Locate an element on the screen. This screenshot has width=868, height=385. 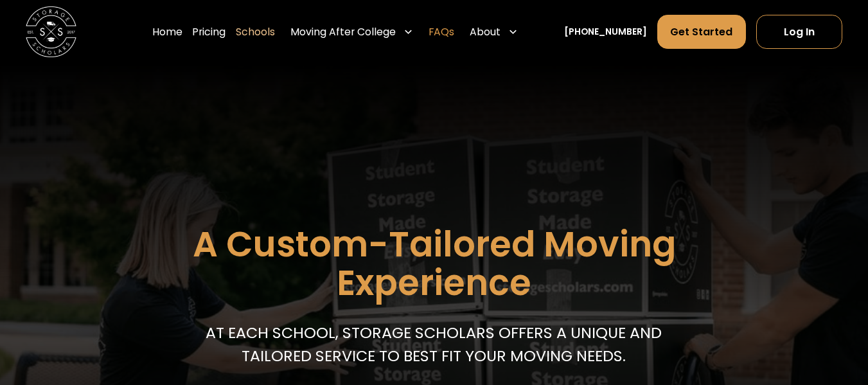
a: Log In is located at coordinates (799, 31).